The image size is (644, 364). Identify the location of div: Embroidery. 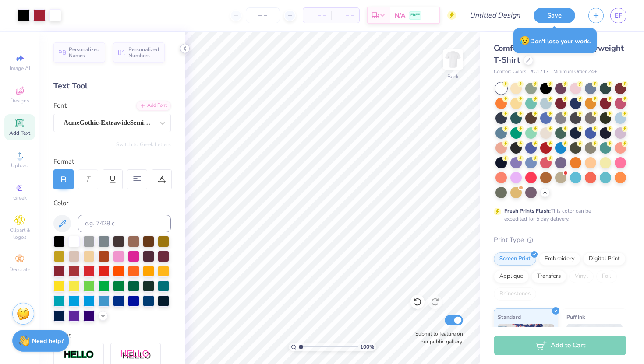
(560, 259).